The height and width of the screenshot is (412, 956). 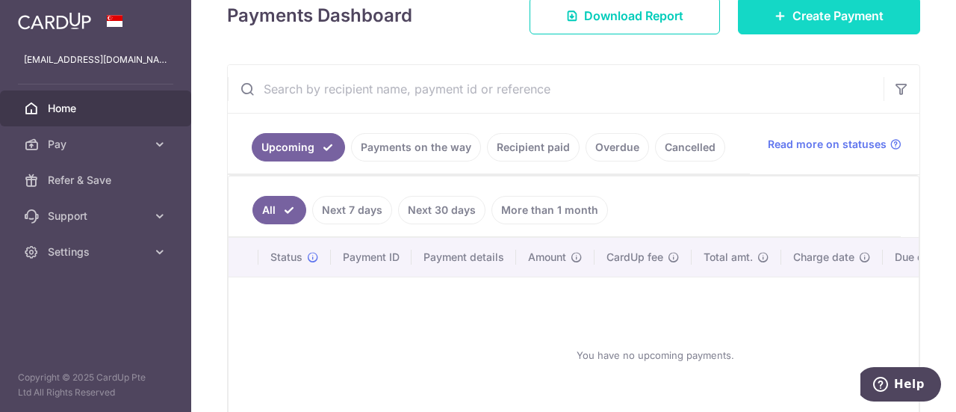 I want to click on th: Payment ID, so click(x=371, y=257).